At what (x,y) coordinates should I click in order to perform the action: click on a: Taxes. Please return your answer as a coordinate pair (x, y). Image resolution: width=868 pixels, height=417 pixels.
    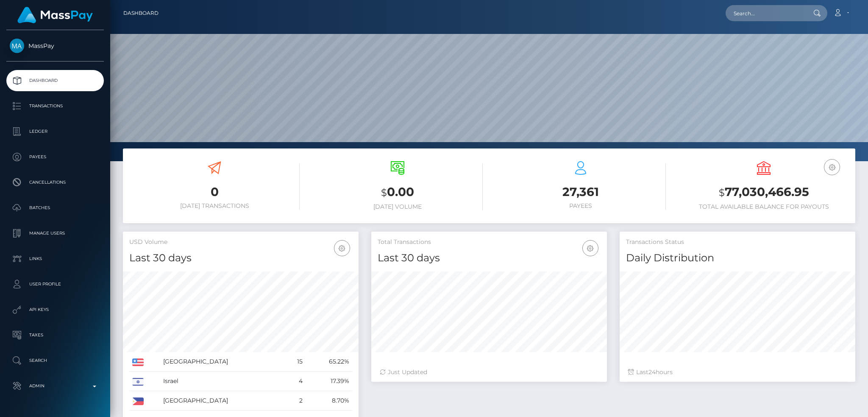
    Looking at the image, I should click on (55, 335).